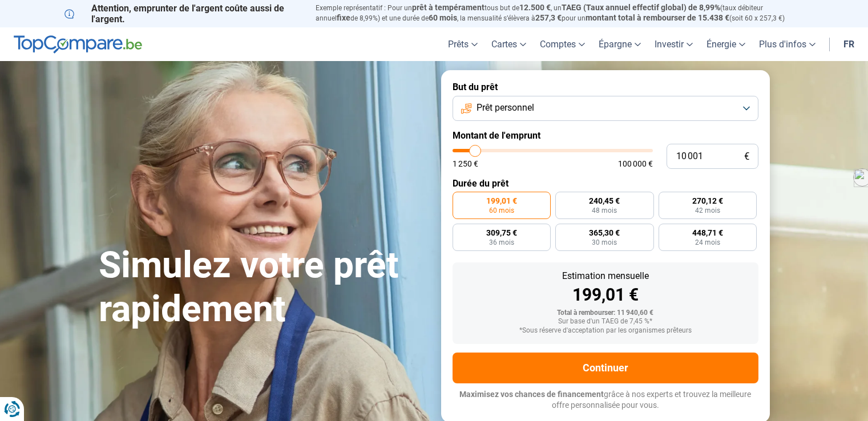  Describe the element at coordinates (502, 201) in the screenshot. I see `span: 199,01 €` at that location.